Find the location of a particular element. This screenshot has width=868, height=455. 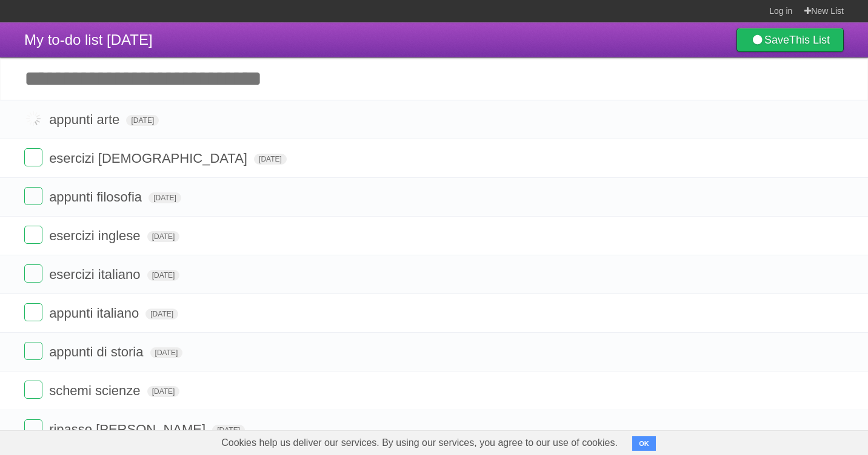

a: SaveThis List is located at coordinates (789, 40).